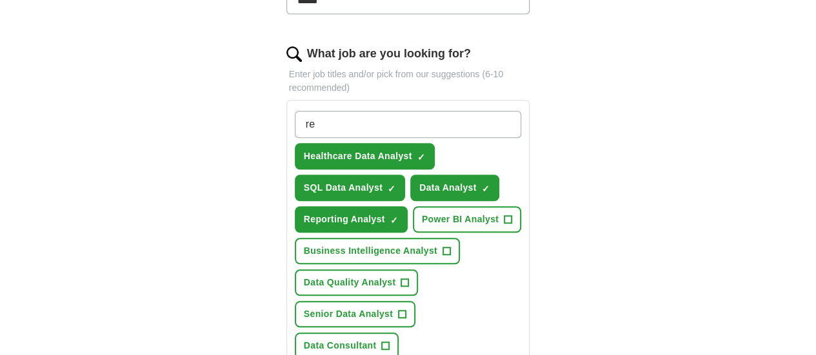 This screenshot has height=355, width=816. I want to click on span: Power BI Analyst, so click(460, 219).